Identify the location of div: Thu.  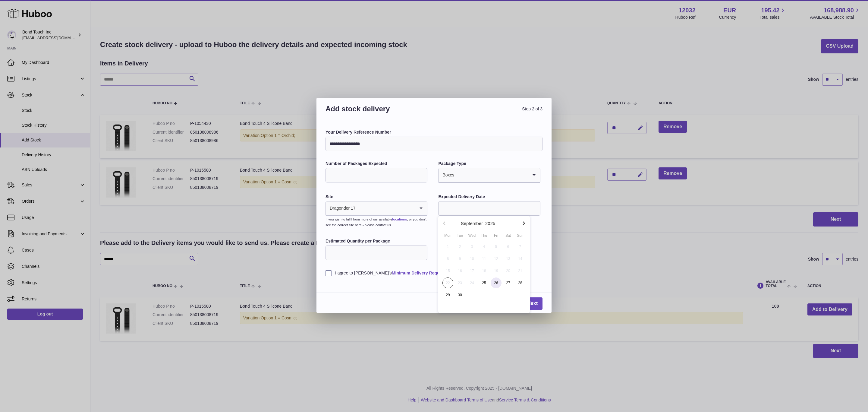
(484, 235).